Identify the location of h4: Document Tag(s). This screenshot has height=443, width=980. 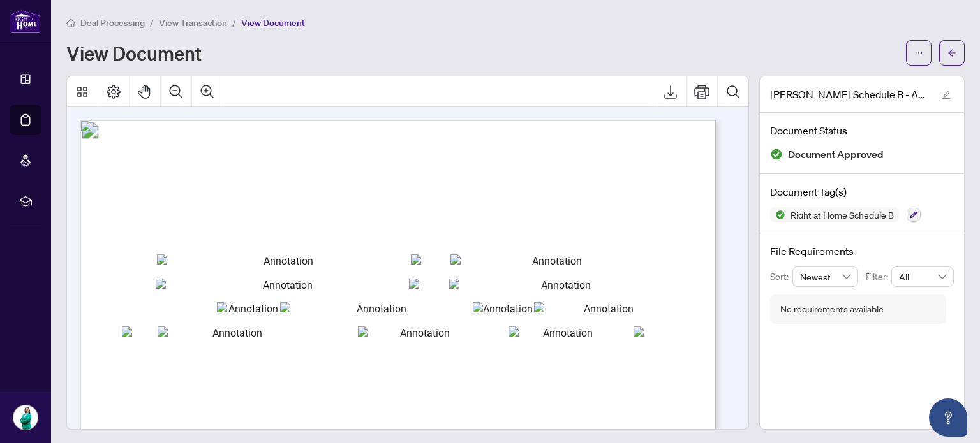
(862, 192).